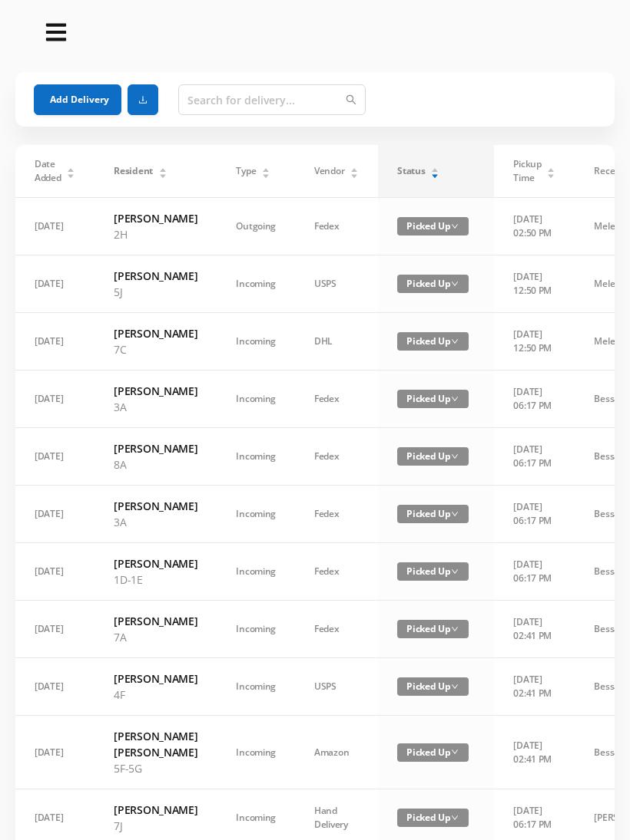 This screenshot has width=630, height=840. Describe the element at coordinates (351, 99) in the screenshot. I see `i: icon: search` at that location.